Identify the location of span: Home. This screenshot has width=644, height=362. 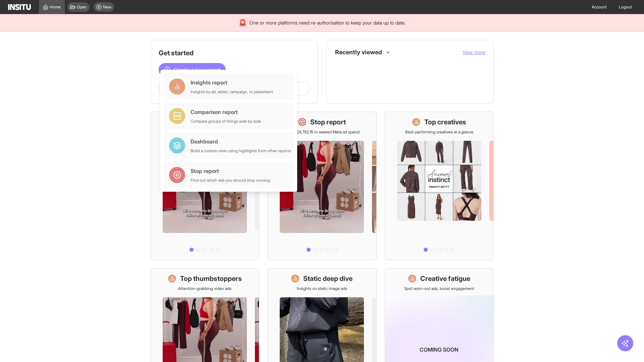
(55, 7).